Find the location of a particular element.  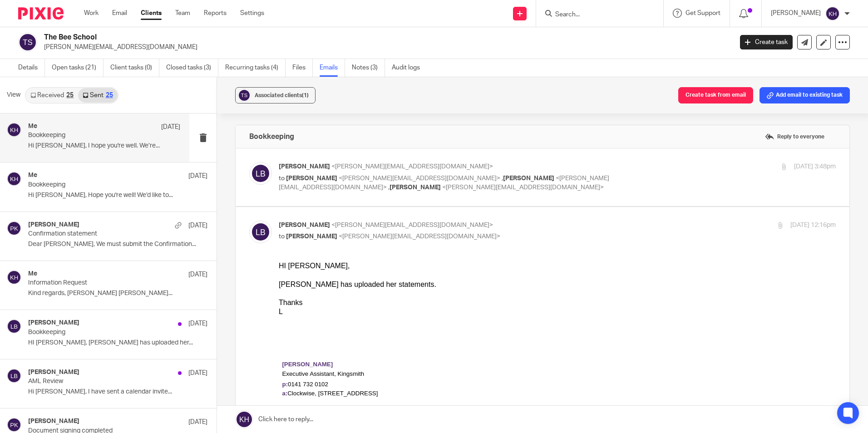

a: Received25 is located at coordinates (52, 96).